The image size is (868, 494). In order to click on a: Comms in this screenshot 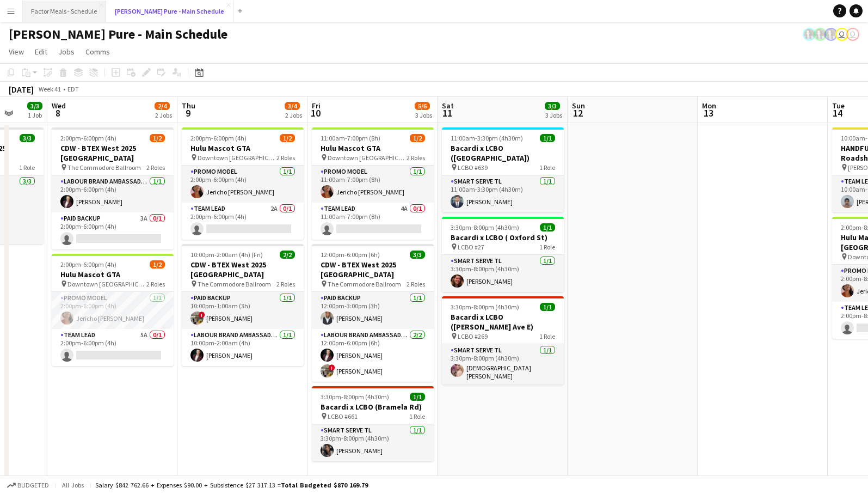, I will do `click(97, 52)`.